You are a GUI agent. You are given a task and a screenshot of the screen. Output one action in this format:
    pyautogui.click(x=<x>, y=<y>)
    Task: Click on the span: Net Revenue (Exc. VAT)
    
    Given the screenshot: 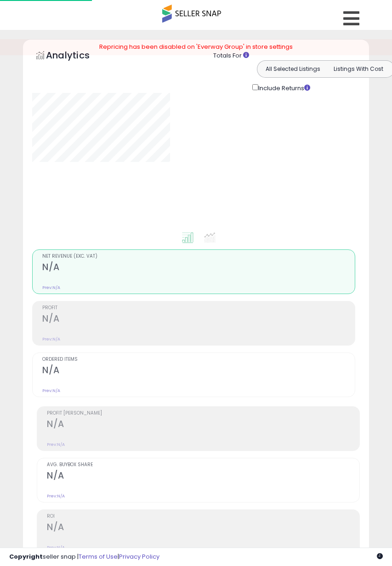 What is the action you would take?
    pyautogui.click(x=198, y=256)
    